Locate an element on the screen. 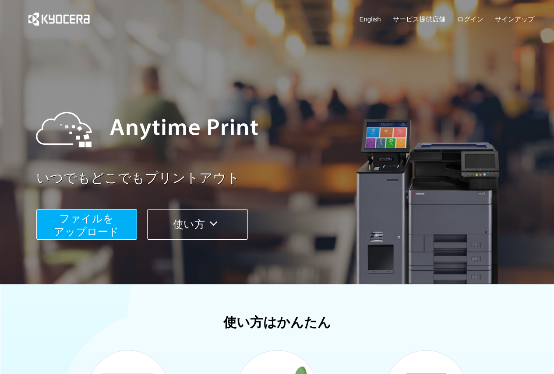  a: ログイン is located at coordinates (470, 19).